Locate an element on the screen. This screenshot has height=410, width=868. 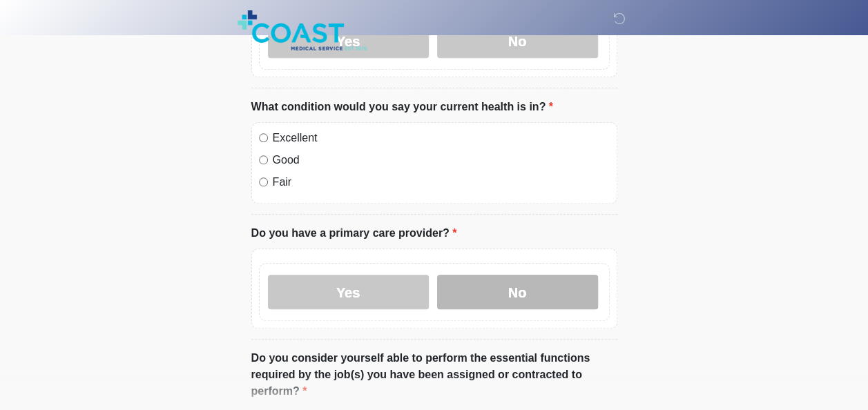
label: Excellent is located at coordinates (441, 138).